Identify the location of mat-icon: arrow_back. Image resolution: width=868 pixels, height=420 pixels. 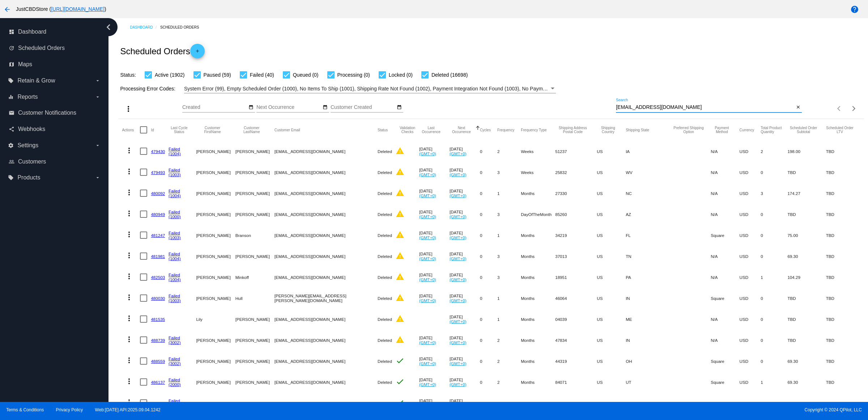
(7, 10).